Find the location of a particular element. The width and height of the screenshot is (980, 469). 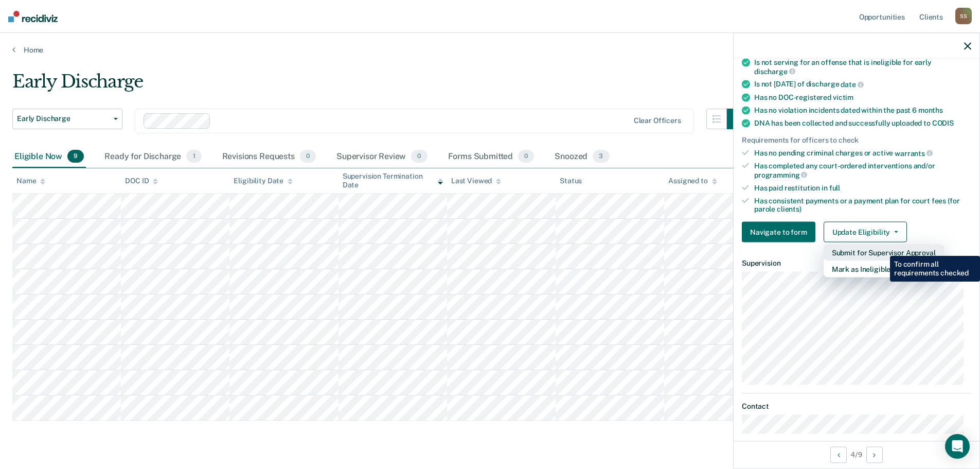

div: Clear officers is located at coordinates (658, 120).